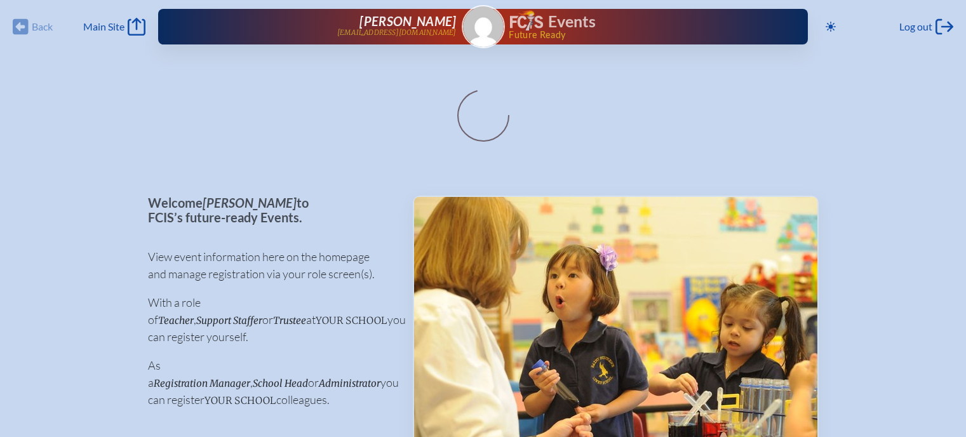  Describe the element at coordinates (483, 27) in the screenshot. I see `a: Gravatar` at that location.